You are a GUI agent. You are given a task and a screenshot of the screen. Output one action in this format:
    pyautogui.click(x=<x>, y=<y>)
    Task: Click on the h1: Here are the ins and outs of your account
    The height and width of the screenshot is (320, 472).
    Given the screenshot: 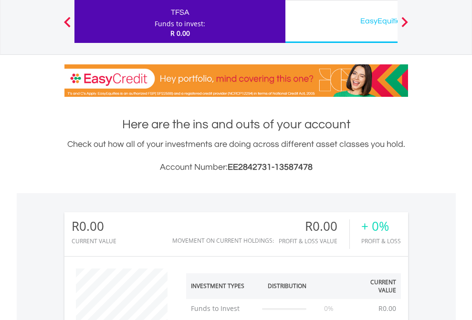 What is the action you would take?
    pyautogui.click(x=236, y=124)
    